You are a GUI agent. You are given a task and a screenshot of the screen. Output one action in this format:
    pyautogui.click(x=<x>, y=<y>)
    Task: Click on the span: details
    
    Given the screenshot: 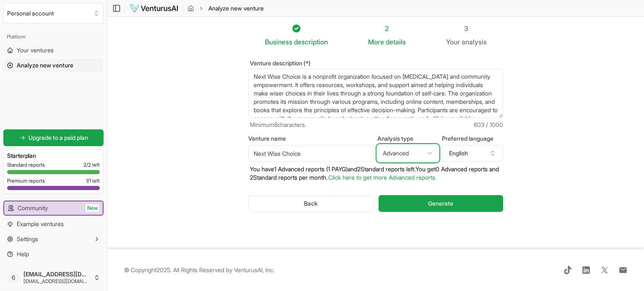 What is the action you would take?
    pyautogui.click(x=396, y=42)
    